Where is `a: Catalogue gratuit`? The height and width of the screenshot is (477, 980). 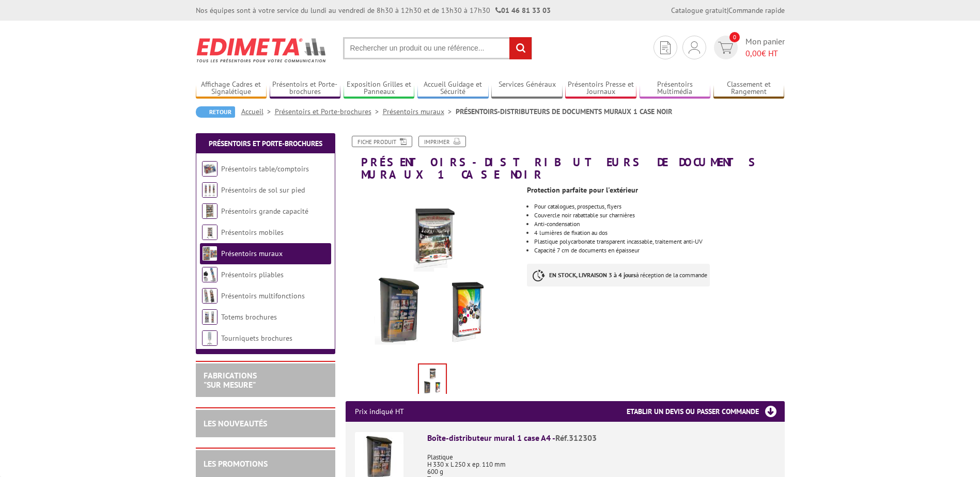
a: Catalogue gratuit is located at coordinates (700, 10).